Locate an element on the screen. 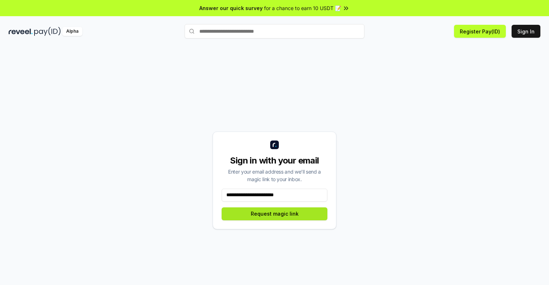 The width and height of the screenshot is (549, 285). img: logo_small is located at coordinates (274, 145).